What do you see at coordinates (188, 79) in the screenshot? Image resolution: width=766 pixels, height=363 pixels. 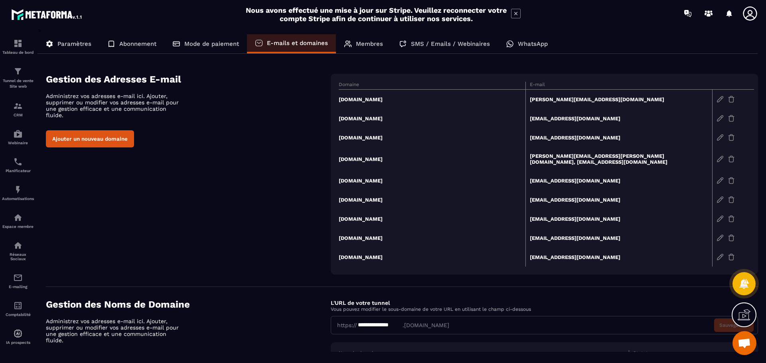 I see `h4: Gestion des Adresses E-mail` at bounding box center [188, 79].